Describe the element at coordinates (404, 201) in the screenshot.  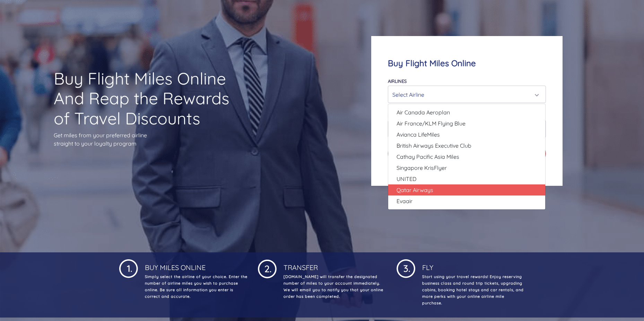
I see `span: Evaair` at that location.